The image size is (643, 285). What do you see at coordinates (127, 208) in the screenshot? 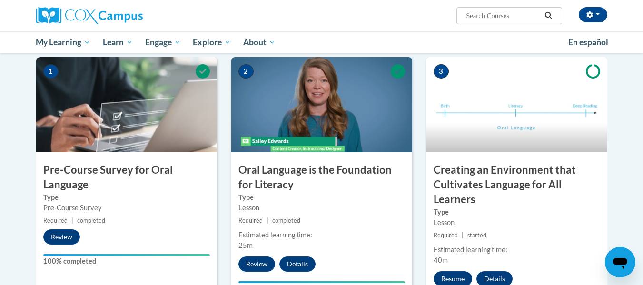
I see `div: Pre-Course Survey` at bounding box center [127, 208].